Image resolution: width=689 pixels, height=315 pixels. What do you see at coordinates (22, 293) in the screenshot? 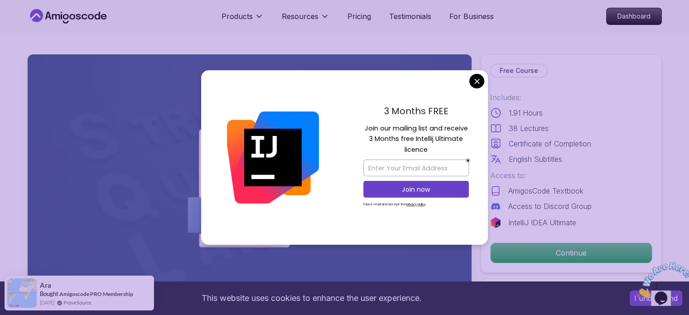
I see `img: provesource social proof notification image` at bounding box center [22, 293].